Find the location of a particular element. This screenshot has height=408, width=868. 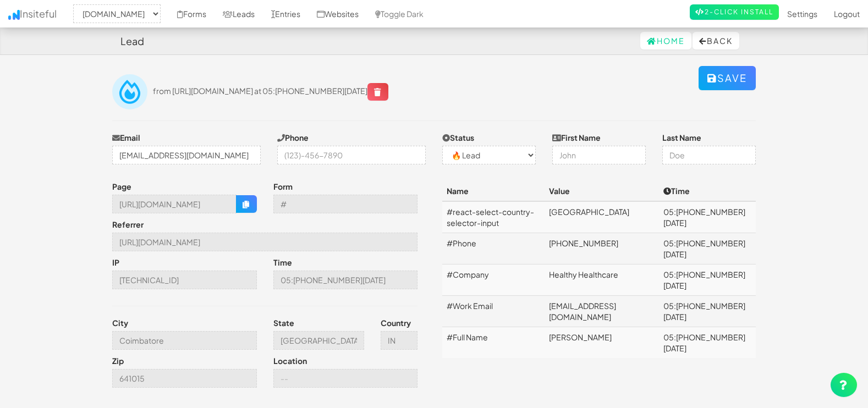

label: Referrer is located at coordinates (128, 224).